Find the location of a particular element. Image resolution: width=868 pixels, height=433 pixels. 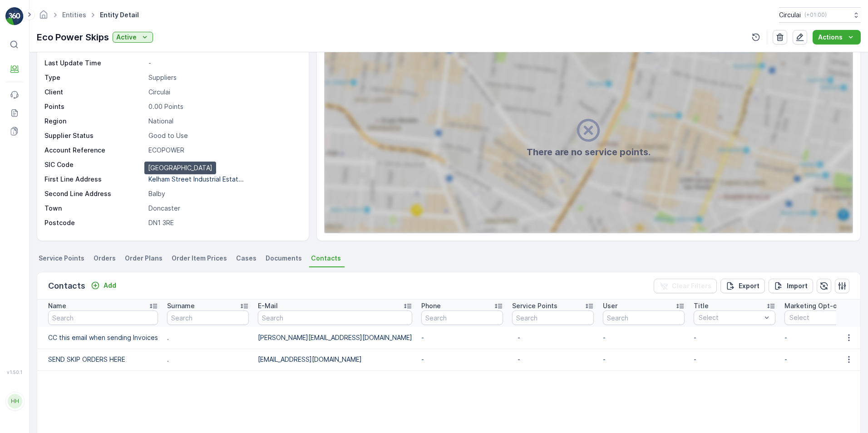

p: Town is located at coordinates (94, 209).